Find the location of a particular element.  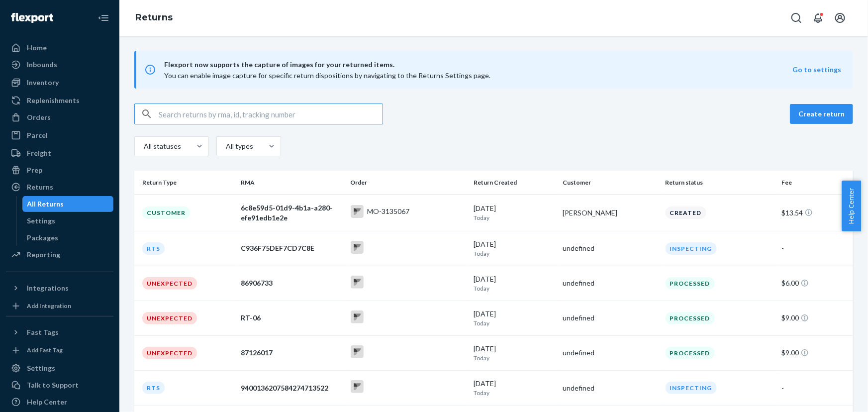

th: Fee is located at coordinates (815, 182).